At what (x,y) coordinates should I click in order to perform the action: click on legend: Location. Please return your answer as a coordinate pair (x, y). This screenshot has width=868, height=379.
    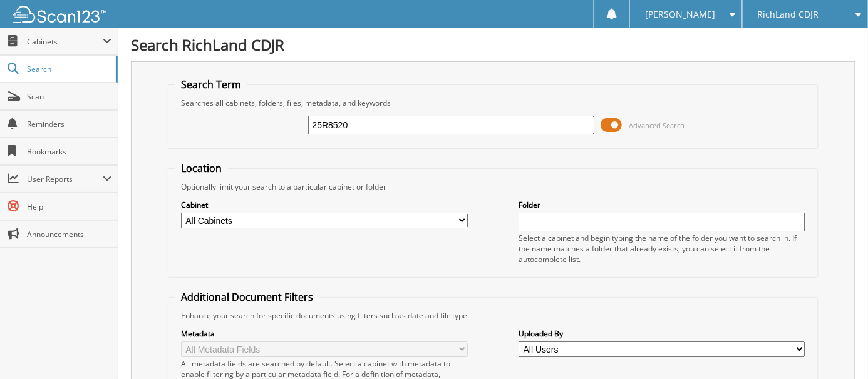
    Looking at the image, I should click on (201, 168).